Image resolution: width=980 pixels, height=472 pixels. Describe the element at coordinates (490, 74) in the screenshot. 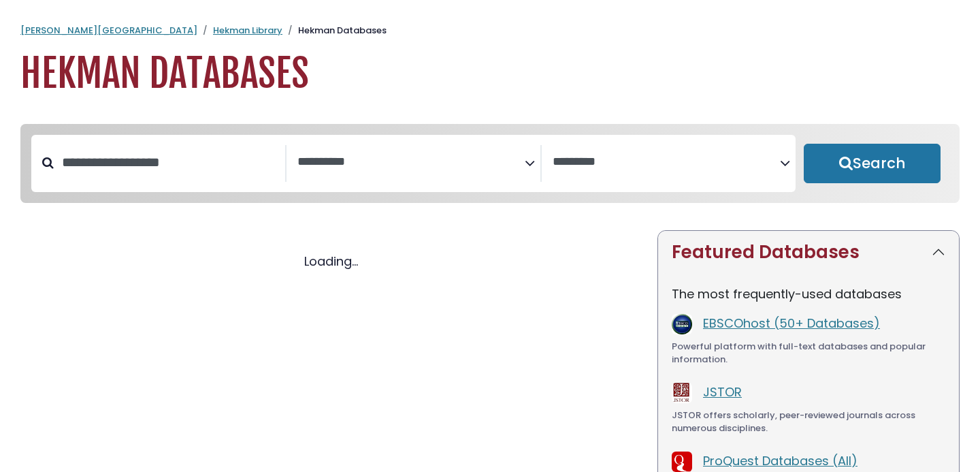

I see `h1: Hekman Databases` at that location.